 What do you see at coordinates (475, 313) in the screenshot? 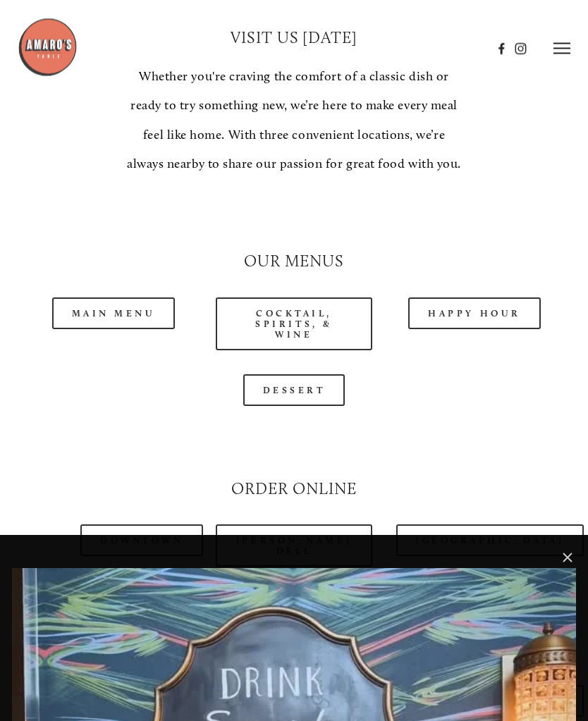
I see `a: Happy Hour` at bounding box center [475, 313].